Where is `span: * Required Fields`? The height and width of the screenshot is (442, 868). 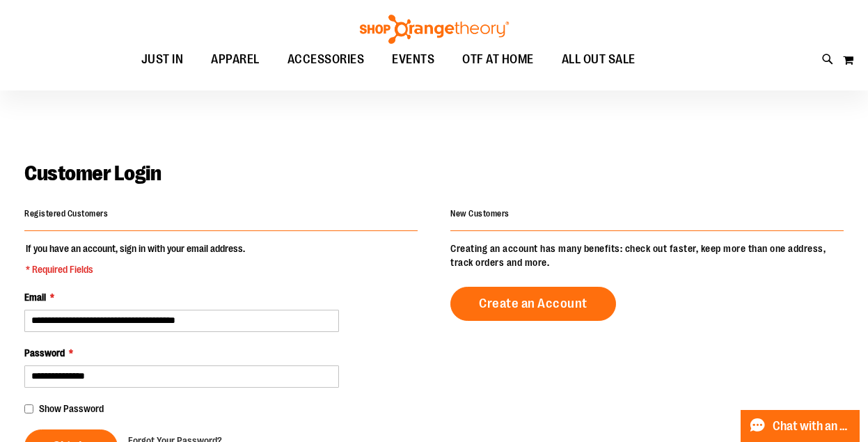
span: * Required Fields is located at coordinates (135, 269).